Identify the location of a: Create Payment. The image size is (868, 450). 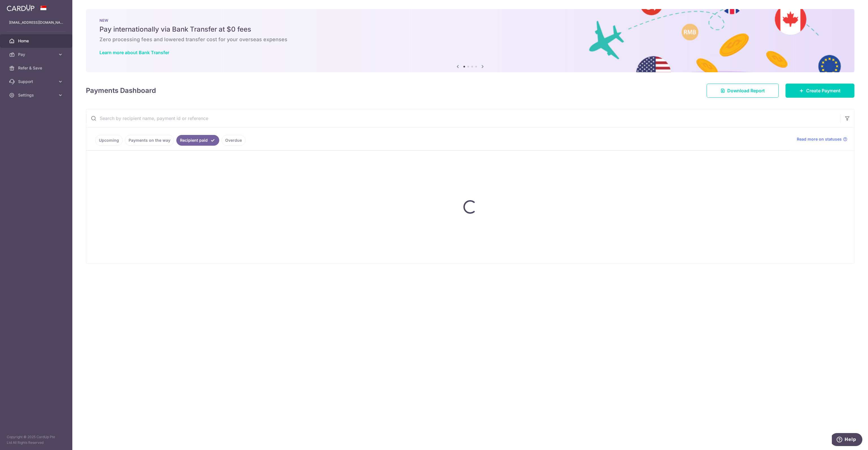
(820, 90).